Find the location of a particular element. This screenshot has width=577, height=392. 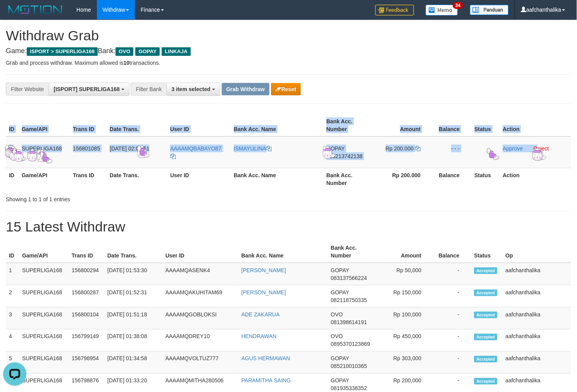

h4: Game: Bank: is located at coordinates (289, 51).